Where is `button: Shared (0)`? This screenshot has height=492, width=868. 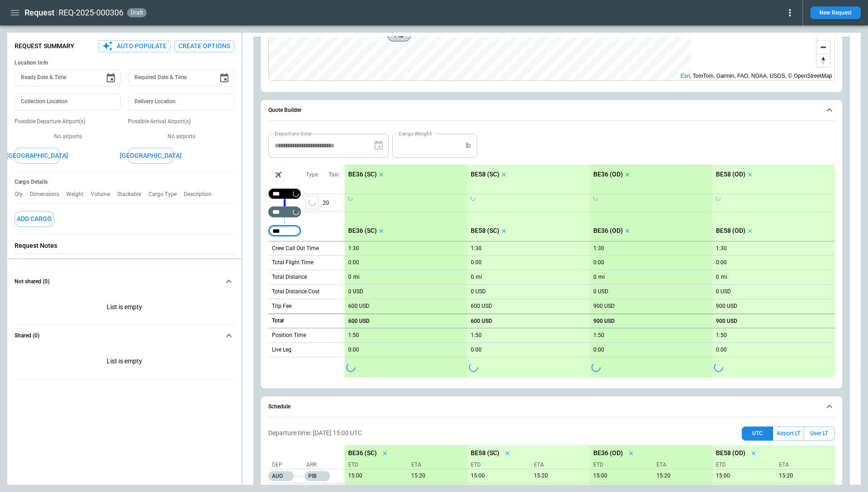 button: Shared (0) is located at coordinates (125, 336).